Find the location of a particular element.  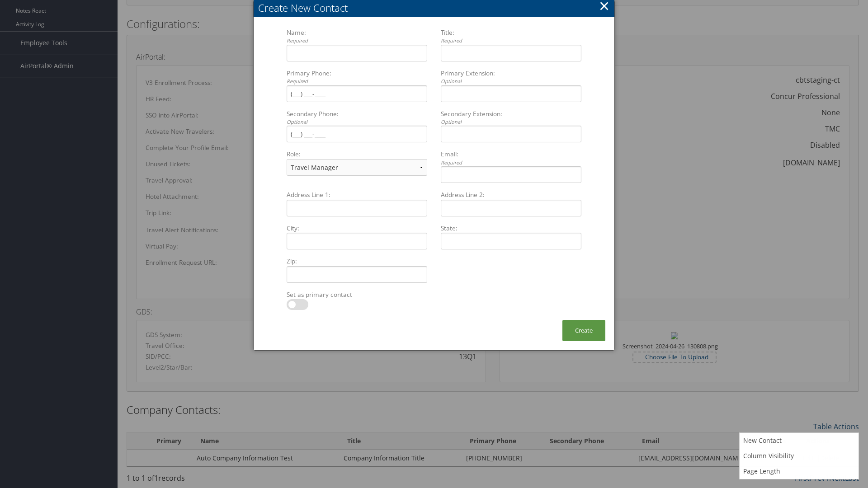

input: Zip: is located at coordinates (356, 274).